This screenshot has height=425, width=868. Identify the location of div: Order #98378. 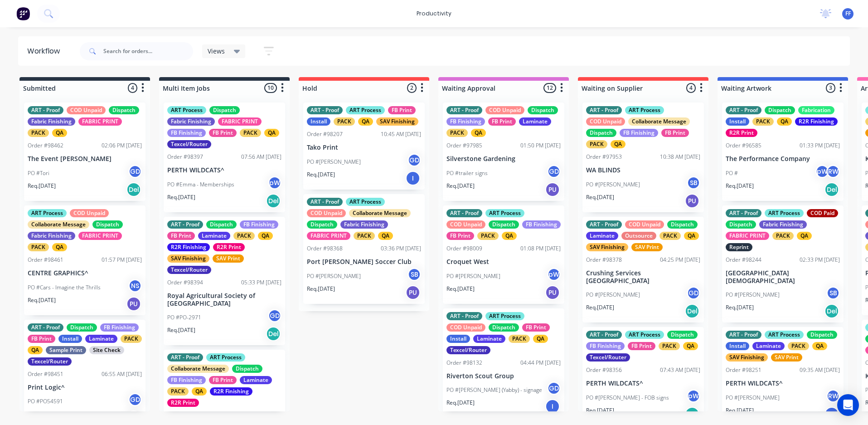
(604, 260).